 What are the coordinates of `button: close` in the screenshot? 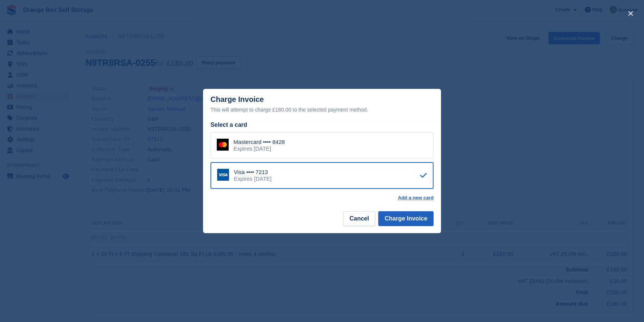 It's located at (631, 14).